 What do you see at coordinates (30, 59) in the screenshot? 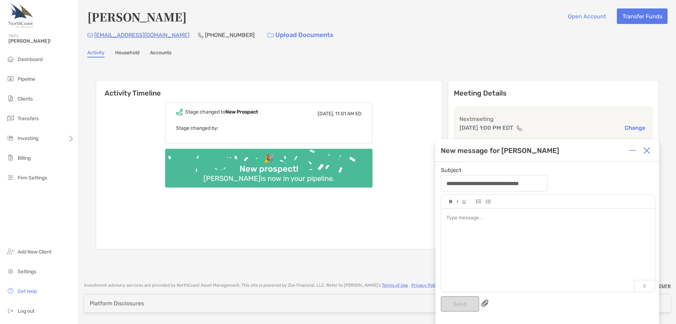
I see `span: Dashboard` at bounding box center [30, 59].